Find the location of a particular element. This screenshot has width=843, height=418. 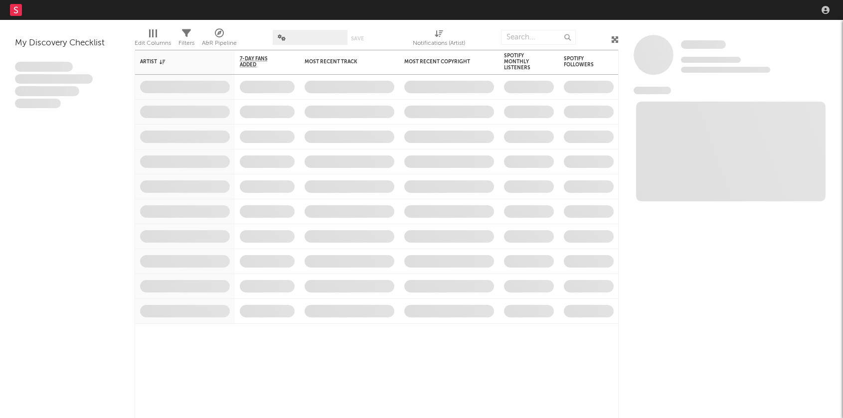

a: Some Artist is located at coordinates (704, 45).